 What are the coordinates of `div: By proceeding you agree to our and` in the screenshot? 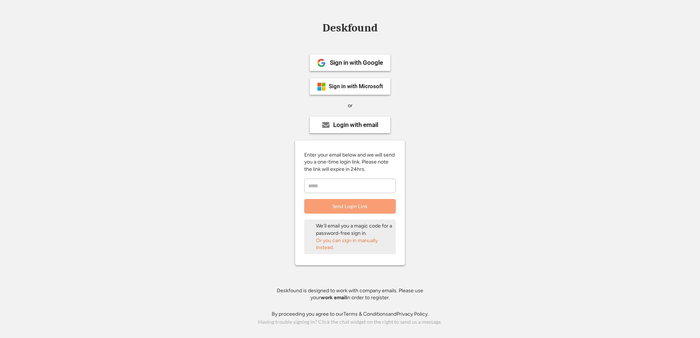 It's located at (350, 314).